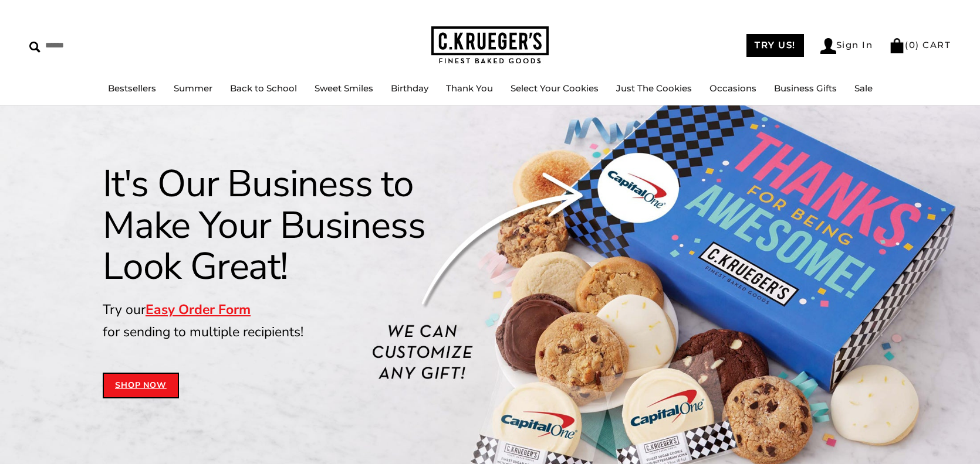 The image size is (980, 464). Describe the element at coordinates (654, 88) in the screenshot. I see `a: Just The Cookies` at that location.